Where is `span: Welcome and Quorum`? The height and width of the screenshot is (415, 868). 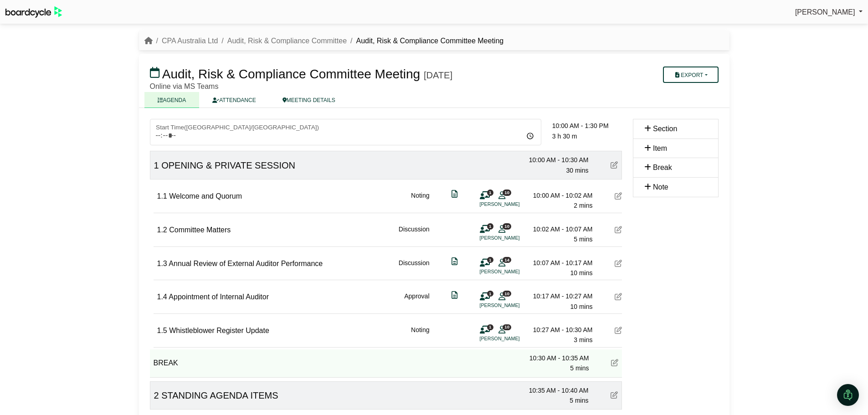
span: Welcome and Quorum is located at coordinates (205, 196).